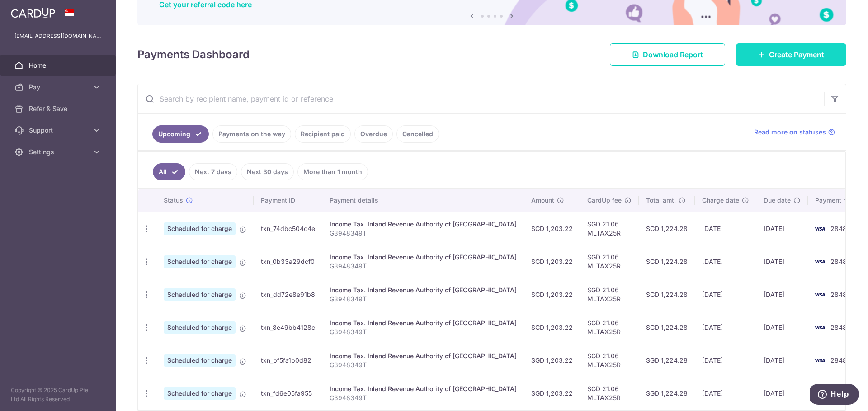  I want to click on a: Next 30 days, so click(267, 172).